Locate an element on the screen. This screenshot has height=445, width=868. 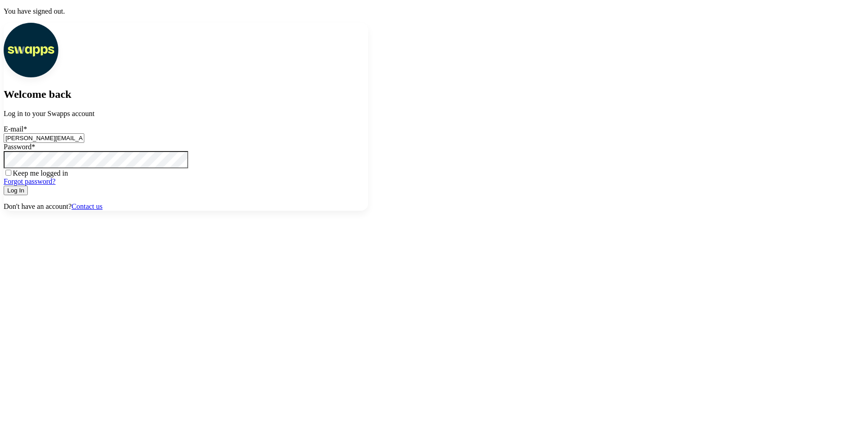
label: Password is located at coordinates (19, 147).